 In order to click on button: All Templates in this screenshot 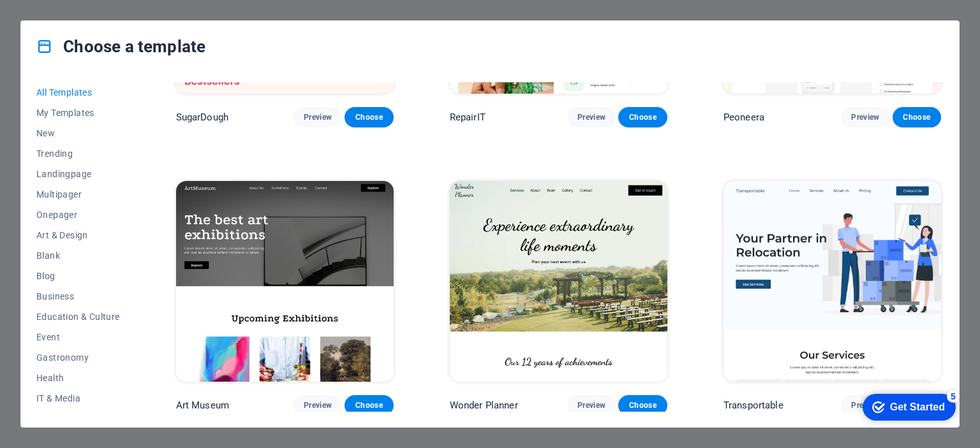, I will do `click(78, 92)`.